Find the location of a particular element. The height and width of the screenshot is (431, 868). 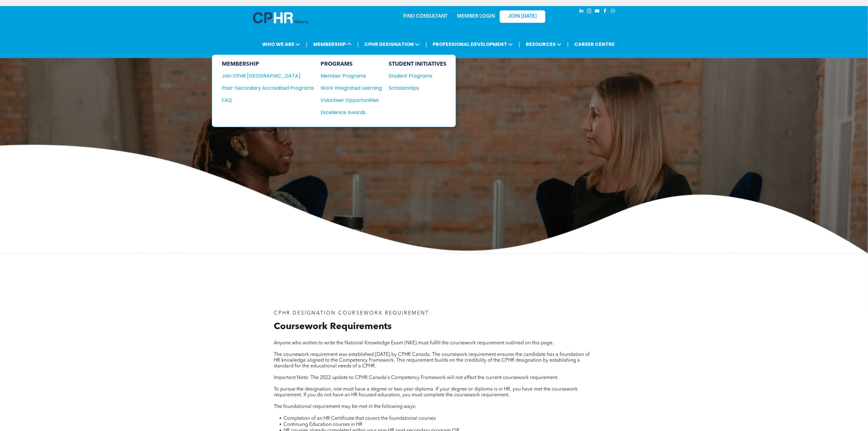

div: Excellence Awards is located at coordinates (348, 112).